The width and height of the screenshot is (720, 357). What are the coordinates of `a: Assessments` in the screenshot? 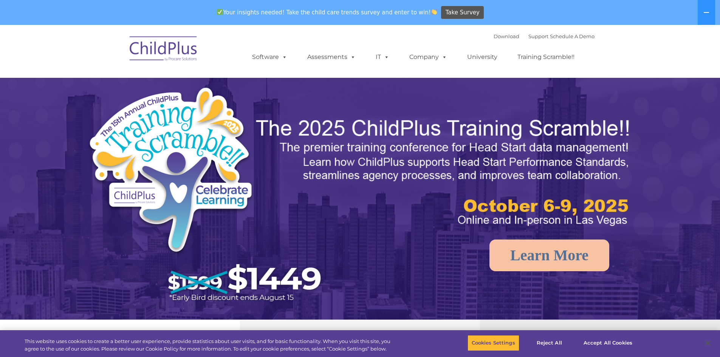 It's located at (331, 57).